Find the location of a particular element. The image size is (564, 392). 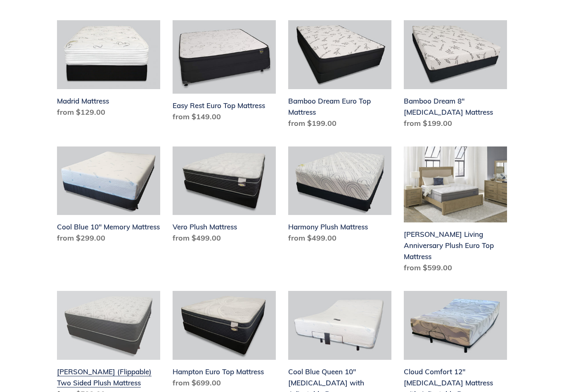

a: Hampton Euro Top Mattress is located at coordinates (224, 341).